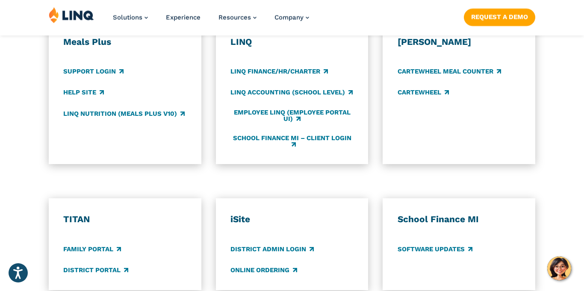 This screenshot has height=291, width=584. Describe the element at coordinates (292, 141) in the screenshot. I see `a: School Finance MI – Client Login` at that location.